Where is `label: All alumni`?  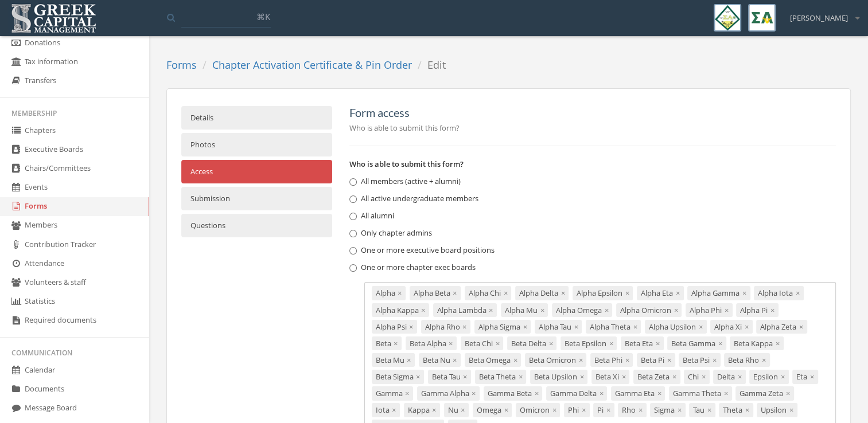 label: All alumni is located at coordinates (372, 216).